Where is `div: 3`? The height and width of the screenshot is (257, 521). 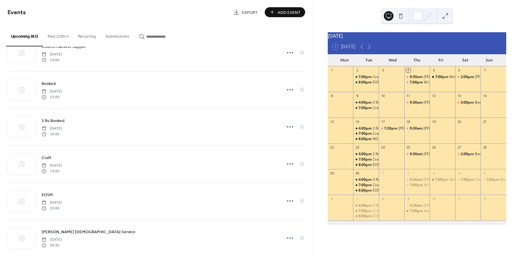
div: 3 is located at coordinates (434, 173).